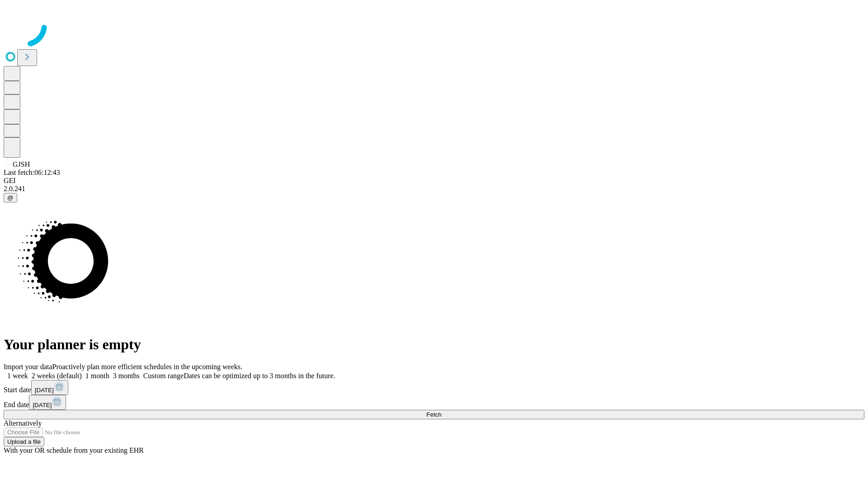 The width and height of the screenshot is (868, 488). I want to click on span: Custom range, so click(163, 375).